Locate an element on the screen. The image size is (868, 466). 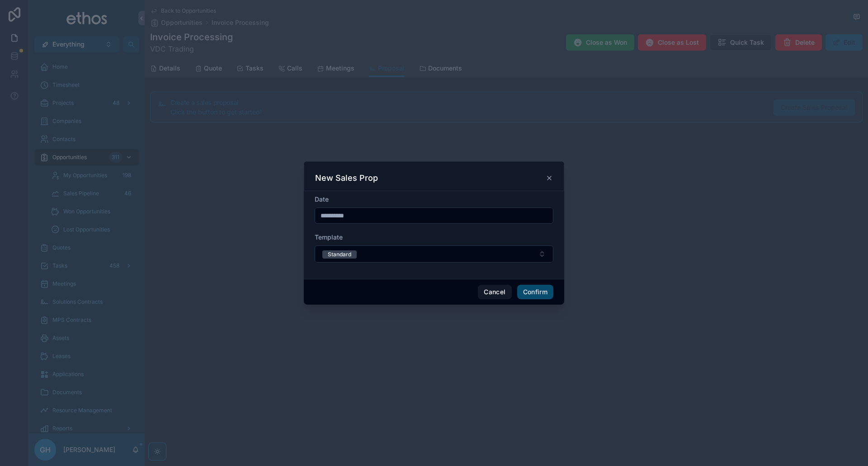
span: Template is located at coordinates (328, 237).